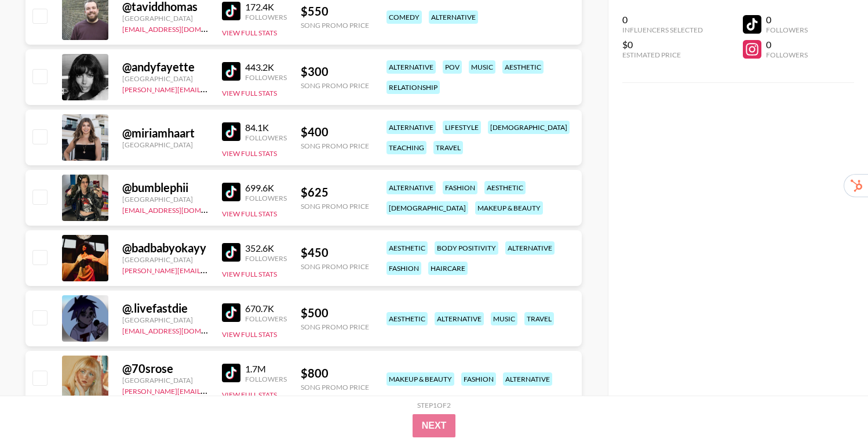 The width and height of the screenshot is (868, 442). I want to click on div: 352.6K, so click(266, 249).